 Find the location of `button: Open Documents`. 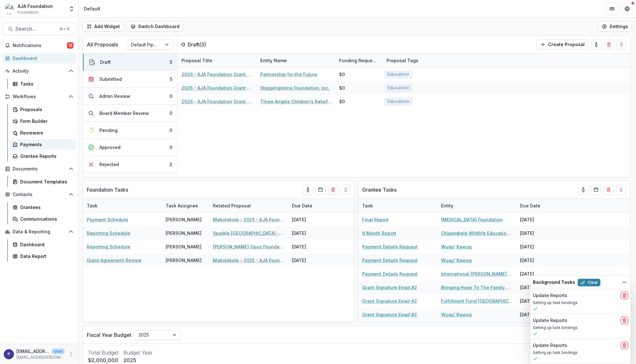

button: Open Documents is located at coordinates (39, 169).